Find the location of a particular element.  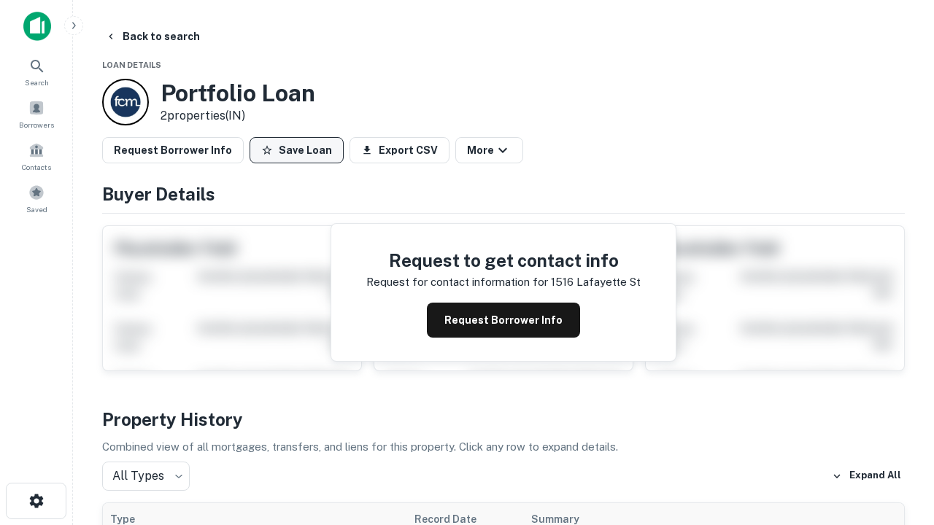

div: Saved is located at coordinates (36, 198).